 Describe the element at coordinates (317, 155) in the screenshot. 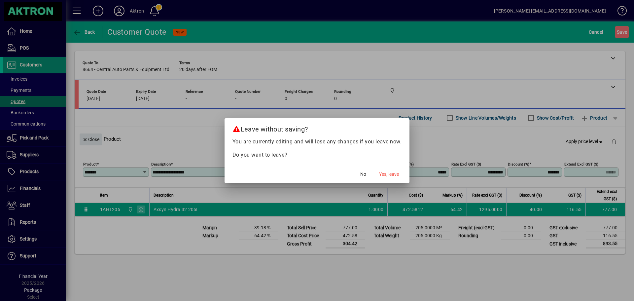

I see `p: Do you want to leave?` at that location.